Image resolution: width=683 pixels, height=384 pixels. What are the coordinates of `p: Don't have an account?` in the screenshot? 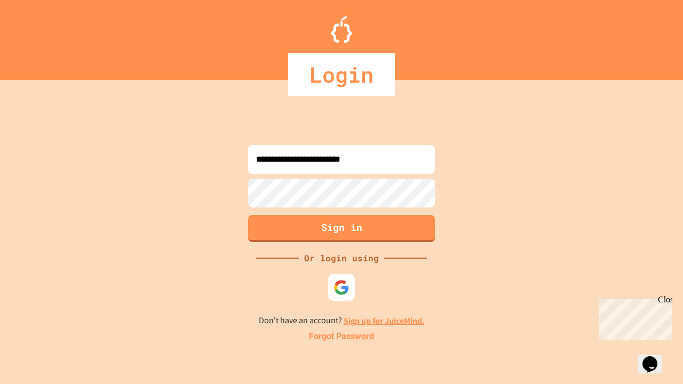 It's located at (342, 321).